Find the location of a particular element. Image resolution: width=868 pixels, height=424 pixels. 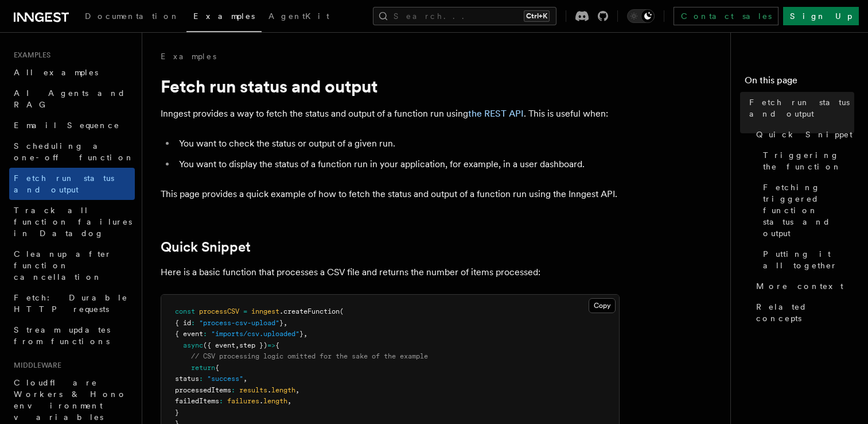

span: Putting it all together is located at coordinates (808, 260).